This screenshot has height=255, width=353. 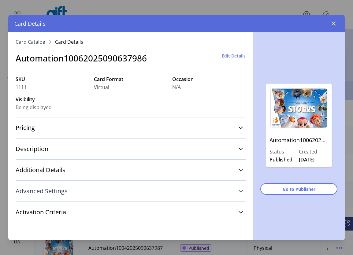 What do you see at coordinates (131, 212) in the screenshot?
I see `a: Activation Criteria` at bounding box center [131, 212].